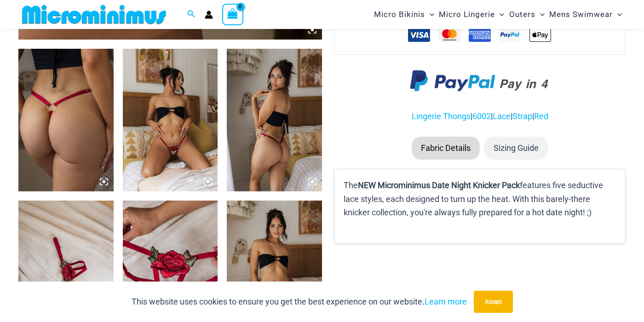  Describe the element at coordinates (541, 116) in the screenshot. I see `a: Red` at that location.